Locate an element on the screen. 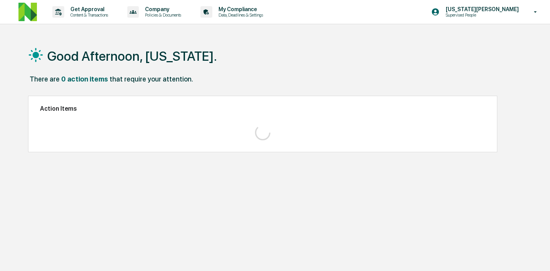 This screenshot has height=271, width=550. p: Supervised People is located at coordinates (477, 15).